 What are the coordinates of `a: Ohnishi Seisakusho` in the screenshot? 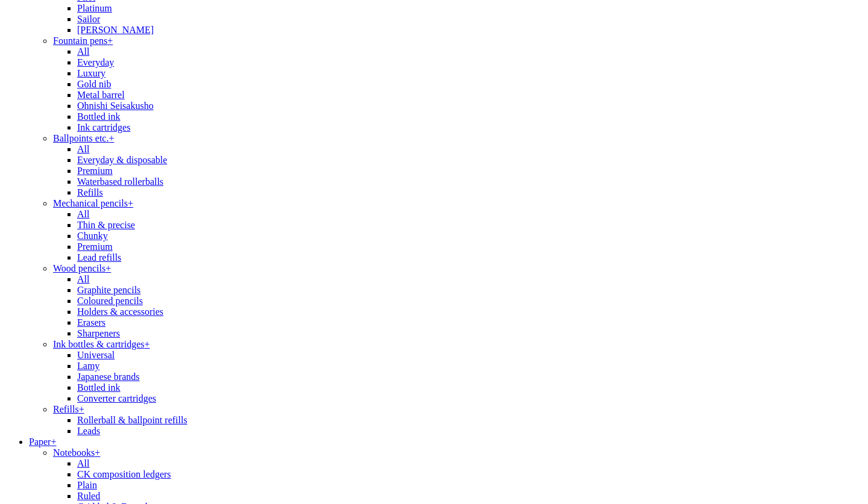 It's located at (115, 105).